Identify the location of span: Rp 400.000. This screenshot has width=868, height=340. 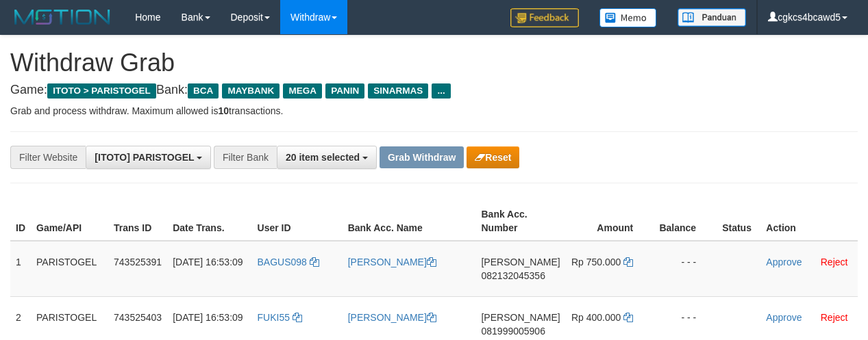
(596, 317).